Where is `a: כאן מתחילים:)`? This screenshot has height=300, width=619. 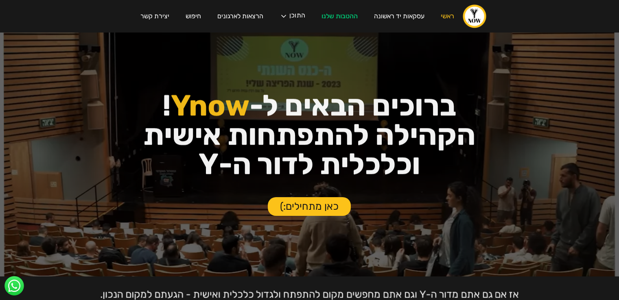
a: כאן מתחילים:) is located at coordinates (309, 207).